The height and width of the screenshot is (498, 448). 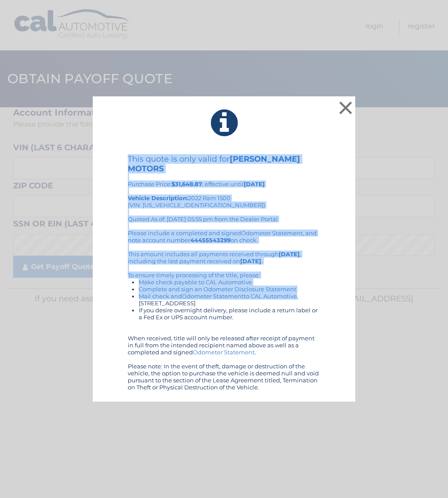 I want to click on b: $31,648.87, so click(x=187, y=184).